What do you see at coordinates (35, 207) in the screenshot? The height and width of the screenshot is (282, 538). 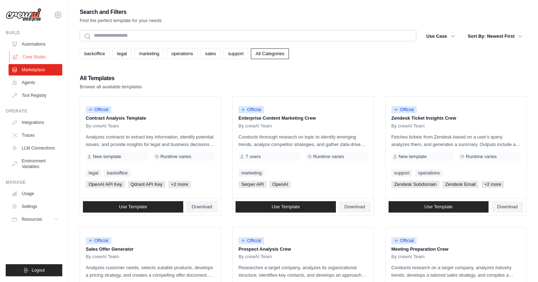 I see `a: Settings` at bounding box center [35, 207].